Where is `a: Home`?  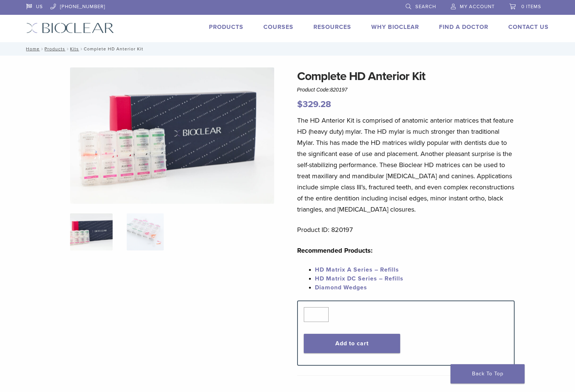
a: Home is located at coordinates (32, 49).